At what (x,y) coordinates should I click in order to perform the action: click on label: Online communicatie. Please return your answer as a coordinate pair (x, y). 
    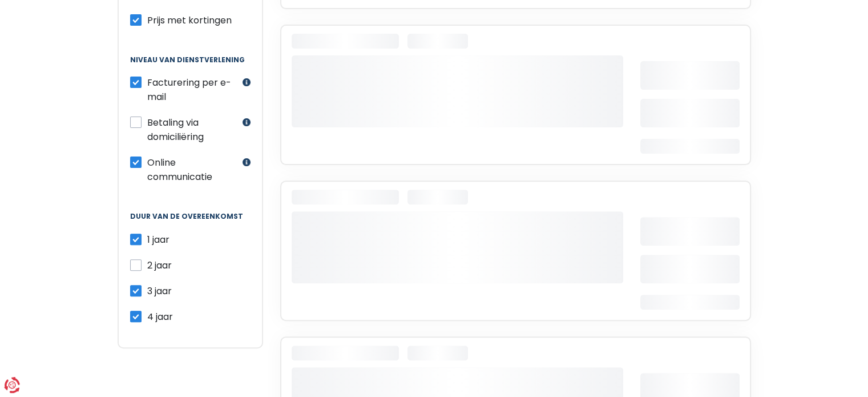
    Looking at the image, I should click on (194, 169).